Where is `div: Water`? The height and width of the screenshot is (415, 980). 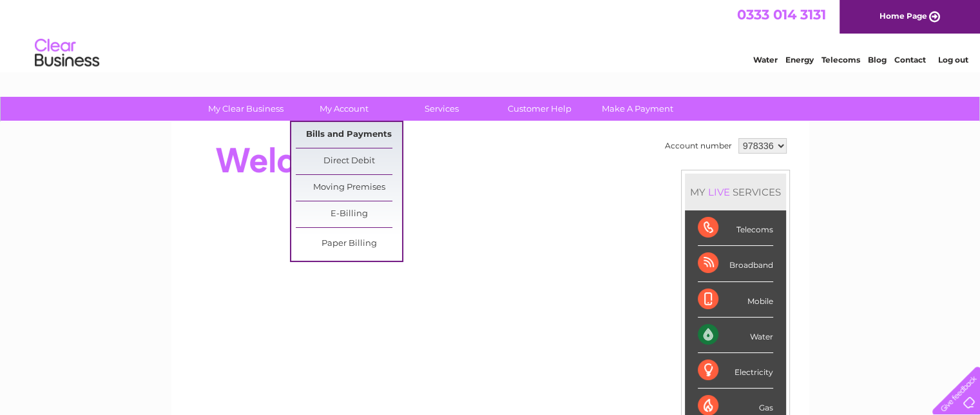
div: Water is located at coordinates (735, 335).